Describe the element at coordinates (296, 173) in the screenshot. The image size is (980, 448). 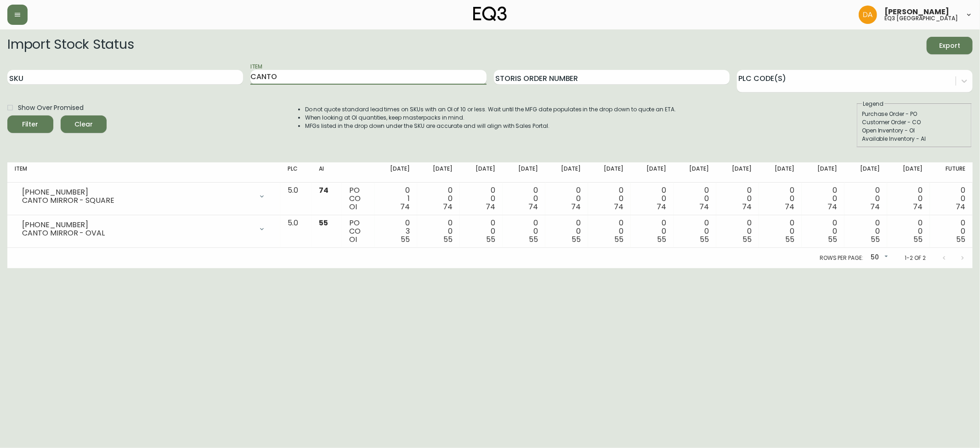
I see `th: PLC` at that location.